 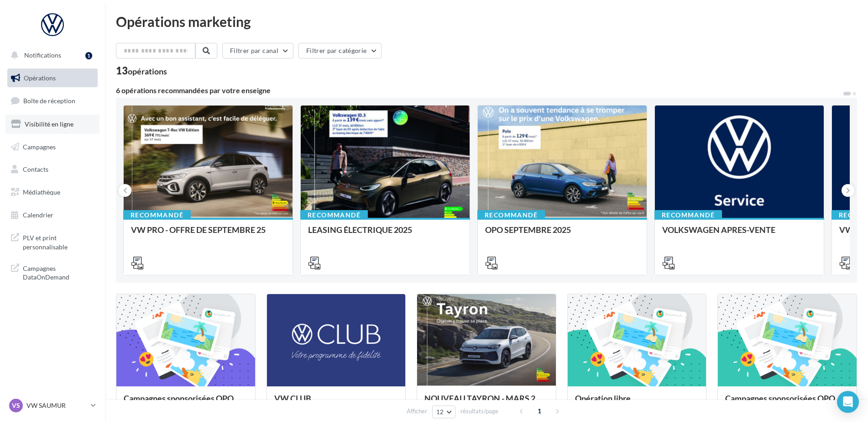 What do you see at coordinates (53, 100) in the screenshot?
I see `a: Boîte de réception` at bounding box center [53, 100].